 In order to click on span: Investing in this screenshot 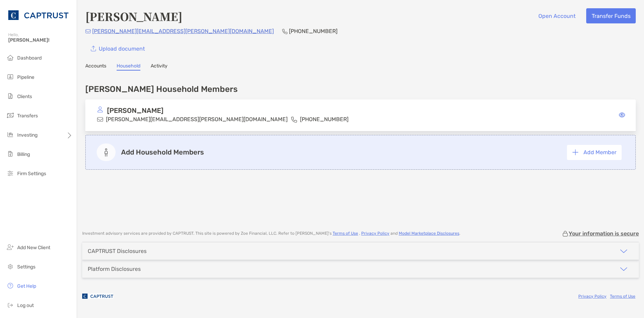, I will do `click(27, 135)`.